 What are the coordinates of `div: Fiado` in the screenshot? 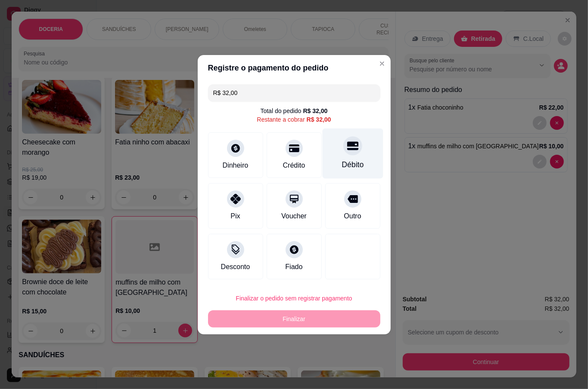 It's located at (294, 267).